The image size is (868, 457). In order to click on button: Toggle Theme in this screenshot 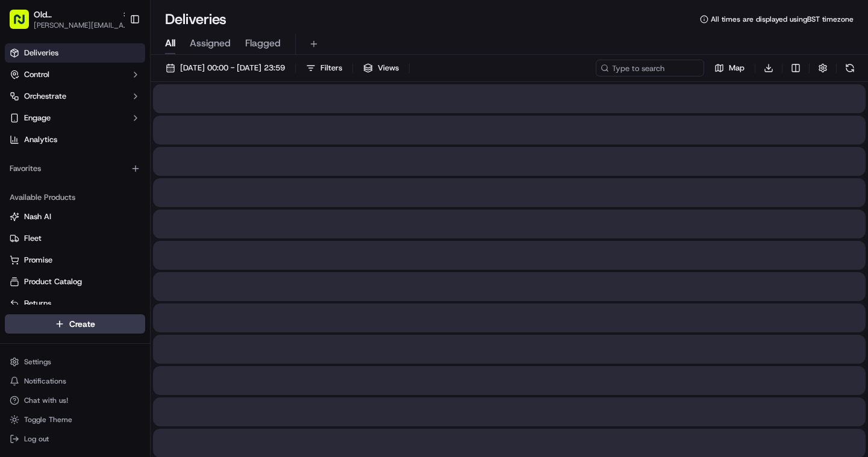, I will do `click(74, 420)`.